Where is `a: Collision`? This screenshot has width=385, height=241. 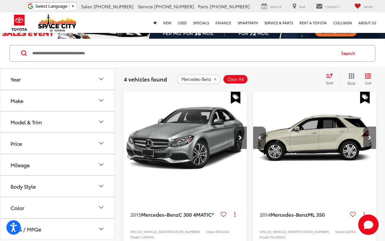 a: Collision is located at coordinates (343, 23).